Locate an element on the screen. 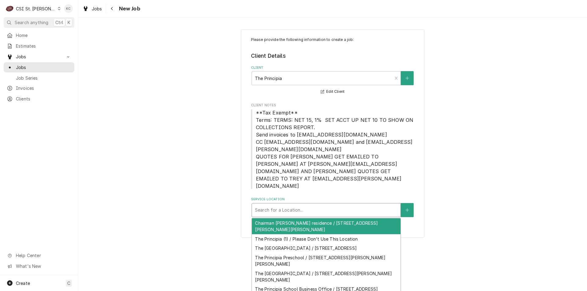 The width and height of the screenshot is (587, 291). div: Job Create/Update is located at coordinates (333, 134).